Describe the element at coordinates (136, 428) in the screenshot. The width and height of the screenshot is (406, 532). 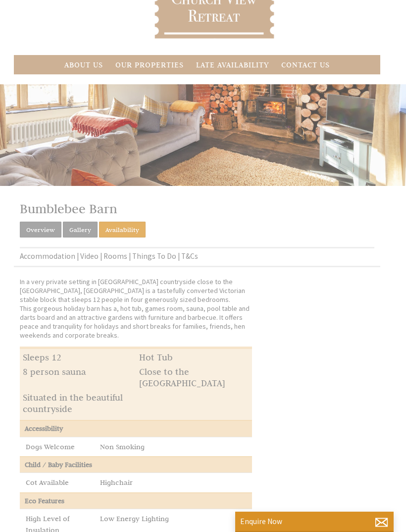
I see `th: Accessibility` at that location.